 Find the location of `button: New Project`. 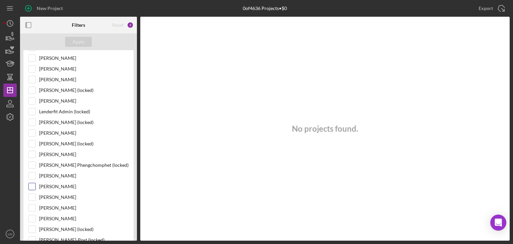

button: New Project is located at coordinates (45, 8).